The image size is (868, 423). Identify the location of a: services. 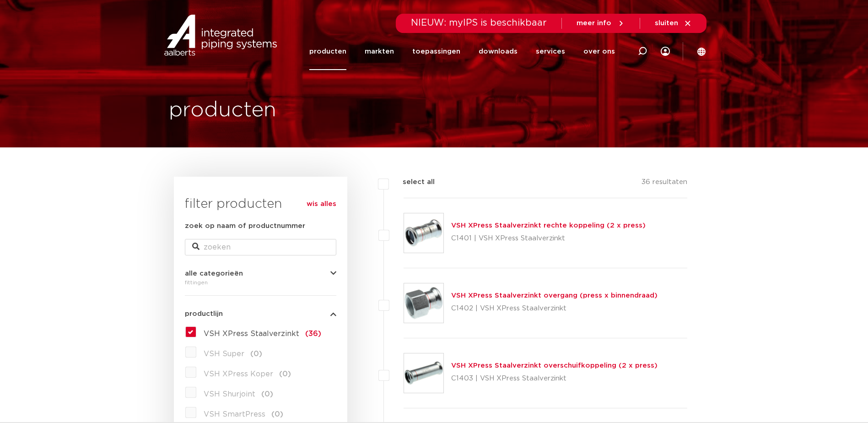
(551, 51).